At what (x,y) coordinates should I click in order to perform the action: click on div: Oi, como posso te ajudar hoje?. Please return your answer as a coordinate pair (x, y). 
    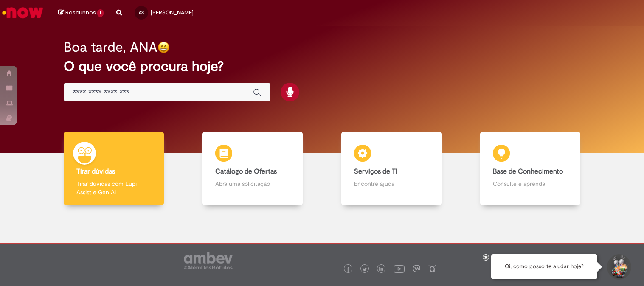
    Looking at the image, I should click on (544, 267).